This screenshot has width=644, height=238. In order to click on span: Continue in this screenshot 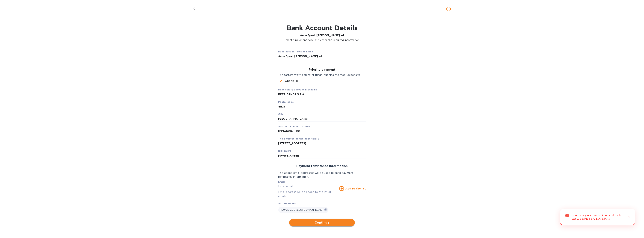, I will do `click(322, 222)`.